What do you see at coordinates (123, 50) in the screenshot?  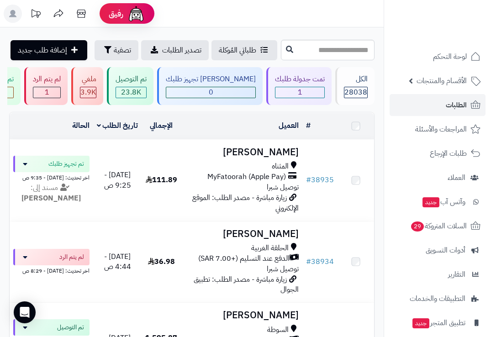 I see `span: تصفية` at bounding box center [123, 50].